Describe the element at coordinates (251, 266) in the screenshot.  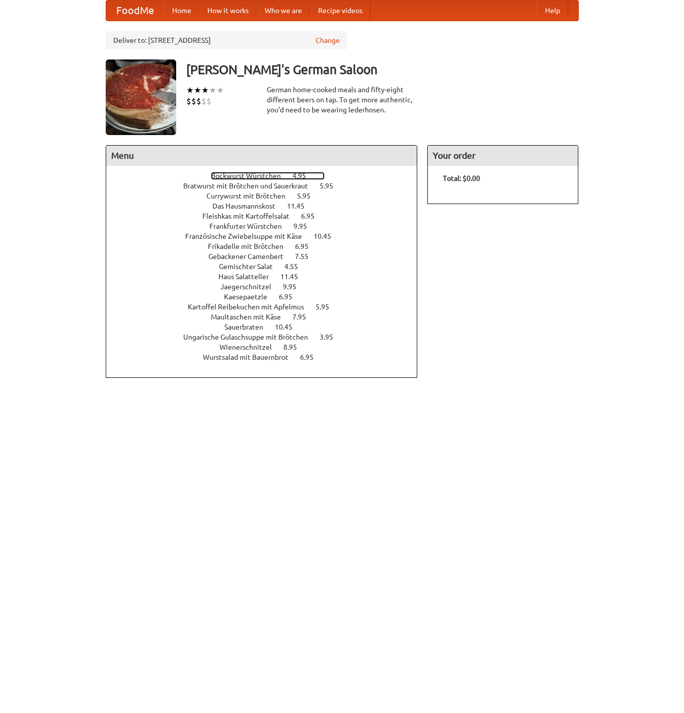
I see `span: Gemischter Salat` at that location.